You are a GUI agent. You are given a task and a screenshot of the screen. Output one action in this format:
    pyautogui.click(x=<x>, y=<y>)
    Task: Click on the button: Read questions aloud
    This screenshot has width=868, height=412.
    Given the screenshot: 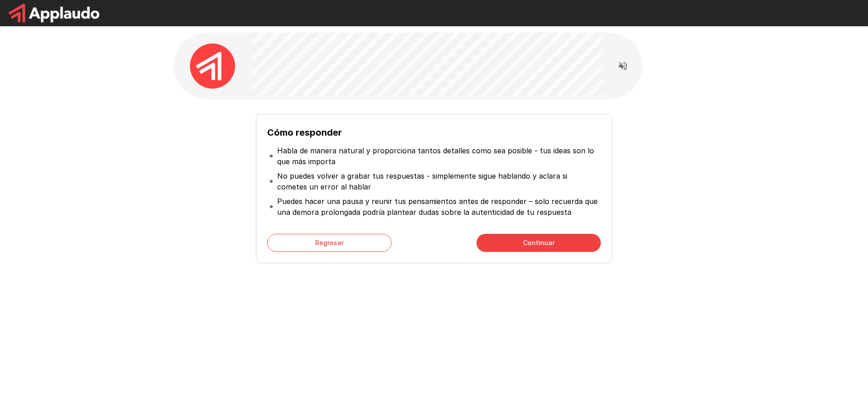 What is the action you would take?
    pyautogui.click(x=623, y=66)
    